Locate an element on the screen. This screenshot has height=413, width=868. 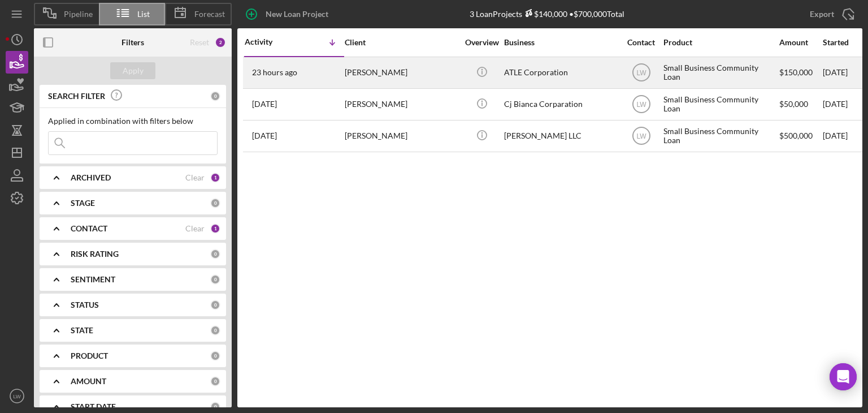
div: ATLE Corporation is located at coordinates (560, 73).